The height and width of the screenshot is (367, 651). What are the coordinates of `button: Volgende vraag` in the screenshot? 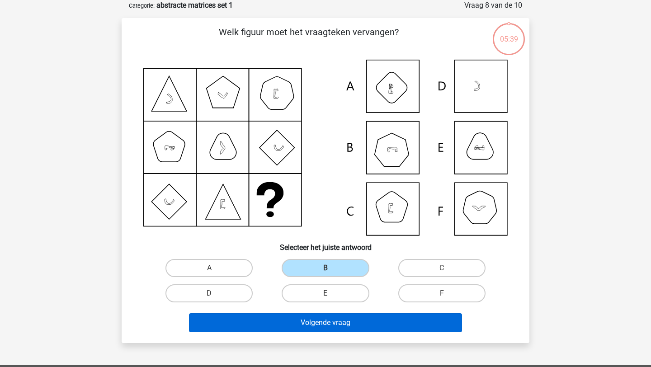 It's located at (325, 323).